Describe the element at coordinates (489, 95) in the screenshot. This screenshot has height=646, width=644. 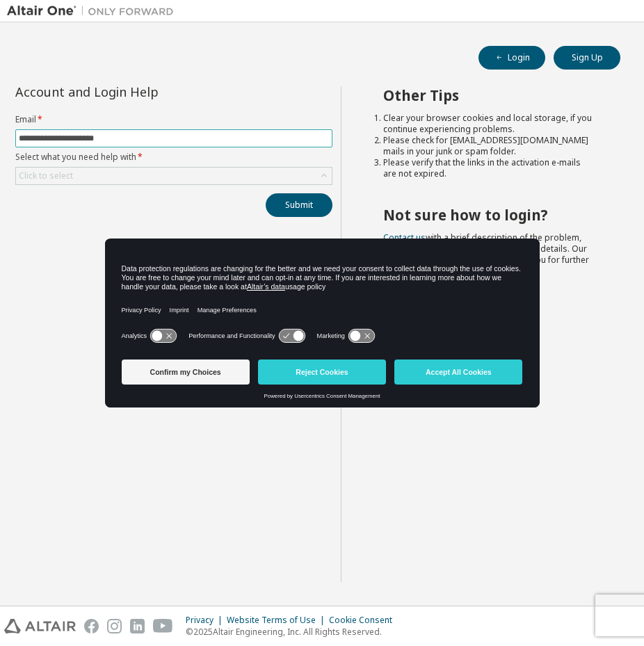
I see `h2: Other Tips` at that location.